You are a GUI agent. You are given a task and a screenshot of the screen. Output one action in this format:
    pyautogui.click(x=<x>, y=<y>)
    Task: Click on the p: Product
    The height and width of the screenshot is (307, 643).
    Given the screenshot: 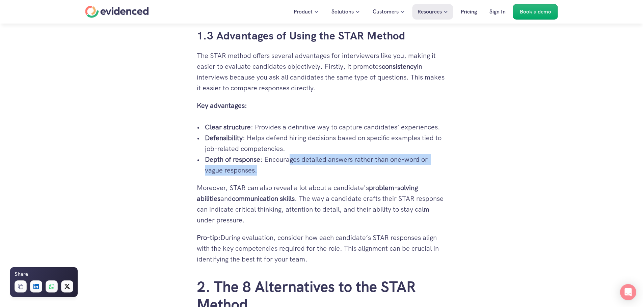 What is the action you would take?
    pyautogui.click(x=303, y=12)
    